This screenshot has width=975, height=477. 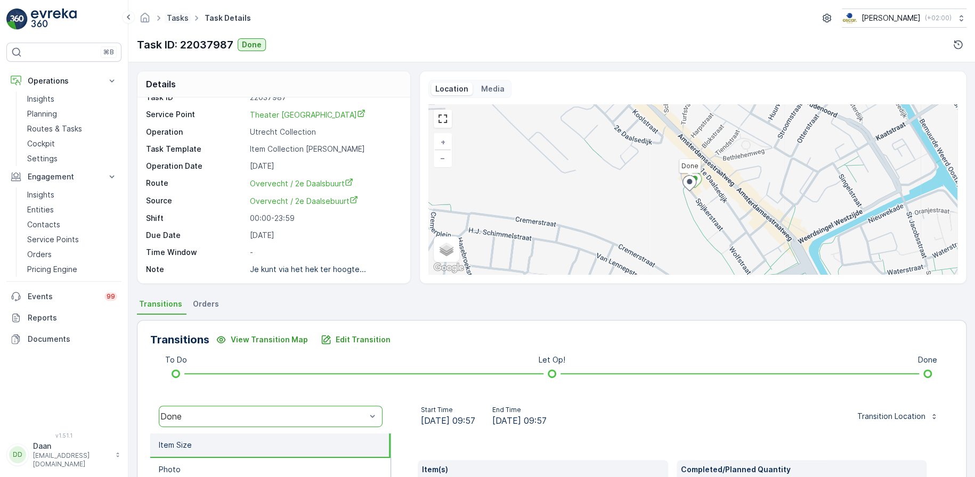 What do you see at coordinates (175, 445) in the screenshot?
I see `p: Item Size` at bounding box center [175, 445].